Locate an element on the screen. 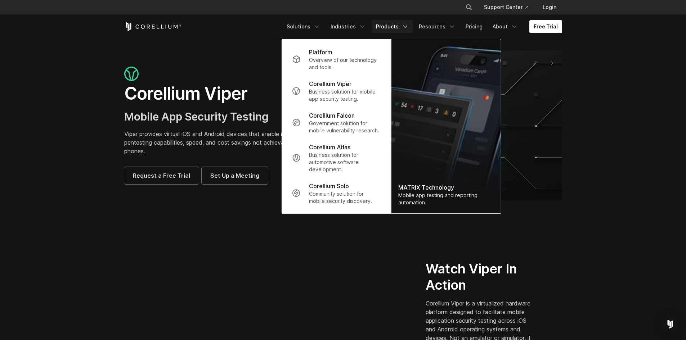 The image size is (686, 340). span: Set Up a Meeting is located at coordinates (235, 176).